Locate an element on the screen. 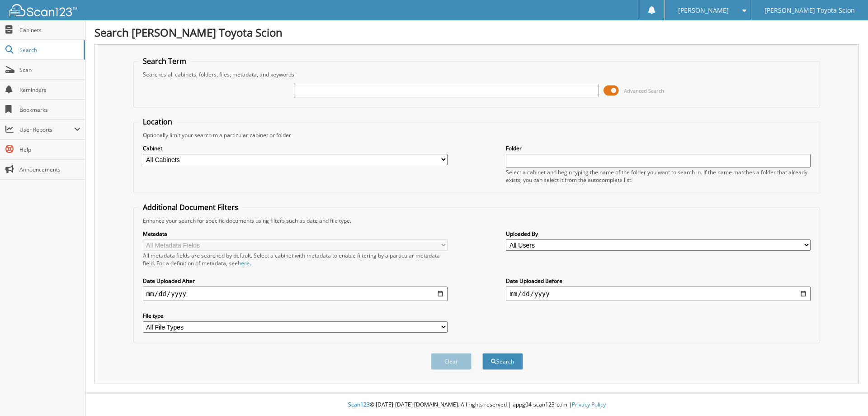  div: All metadata fields are searched by default. Select a cabinet with metadata to enable filtering b... is located at coordinates (295, 260).